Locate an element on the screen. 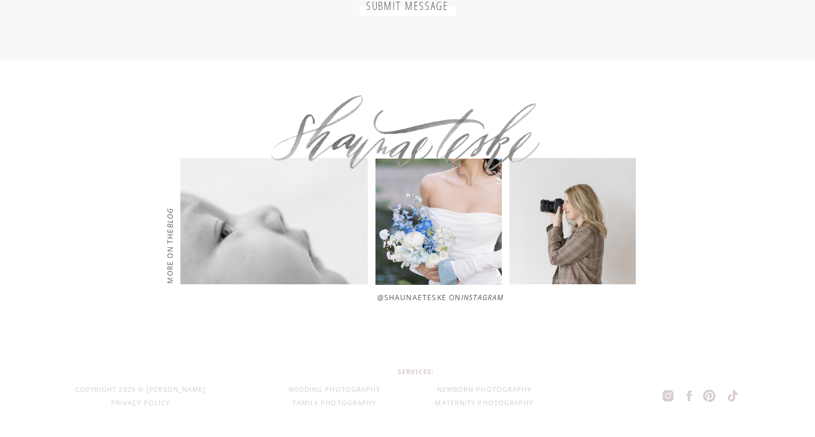 The height and width of the screenshot is (437, 815). i: Instagram is located at coordinates (482, 297).